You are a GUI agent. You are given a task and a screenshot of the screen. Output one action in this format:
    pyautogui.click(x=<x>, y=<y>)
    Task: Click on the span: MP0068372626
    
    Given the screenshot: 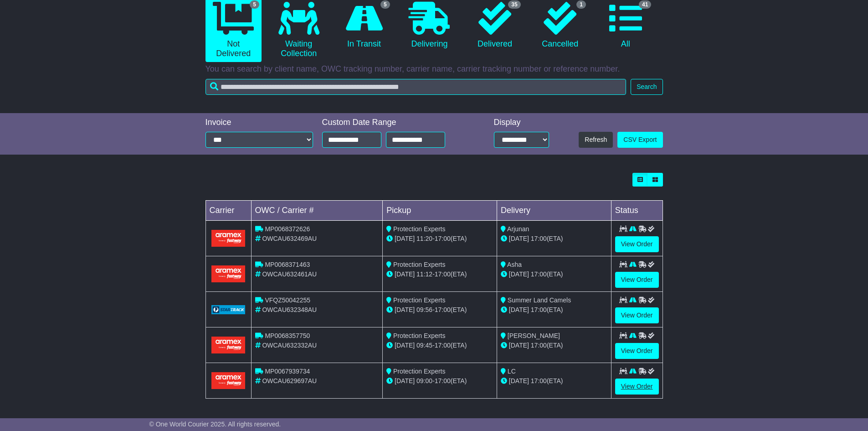 What is the action you would take?
    pyautogui.click(x=287, y=229)
    